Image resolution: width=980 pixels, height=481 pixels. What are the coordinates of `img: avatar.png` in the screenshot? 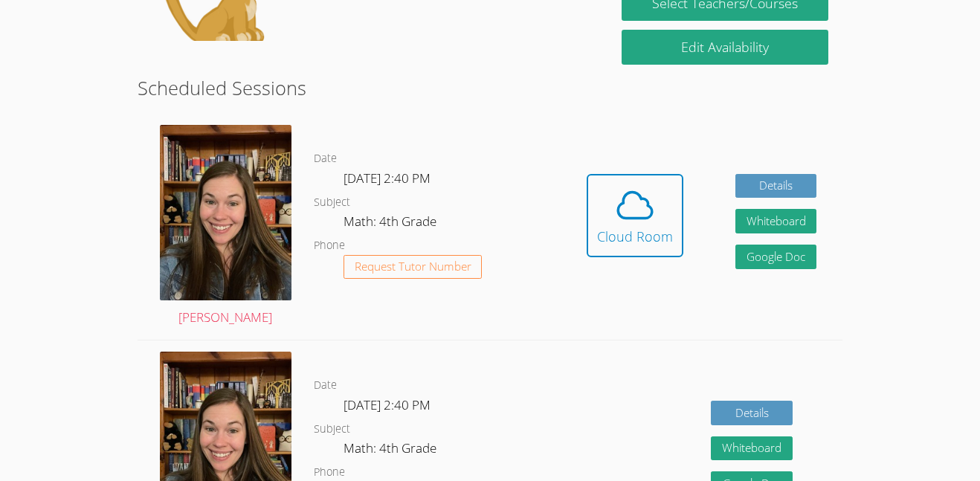 It's located at (225, 213).